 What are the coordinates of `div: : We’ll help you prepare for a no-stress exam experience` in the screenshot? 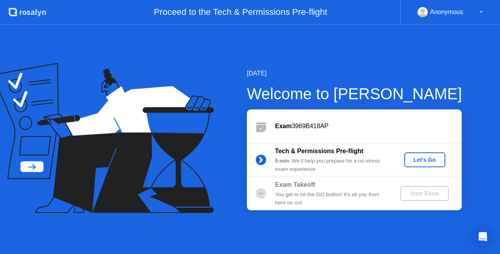 It's located at (331, 165).